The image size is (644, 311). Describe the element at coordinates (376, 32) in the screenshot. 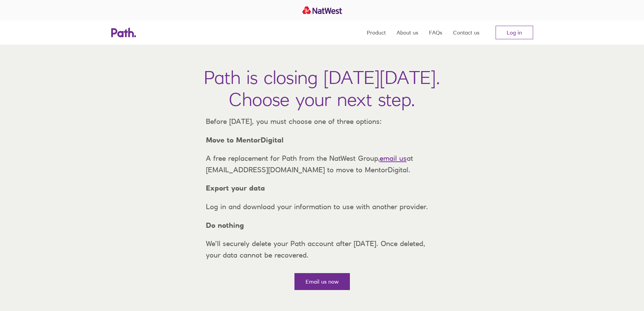

I see `a: Product` at that location.